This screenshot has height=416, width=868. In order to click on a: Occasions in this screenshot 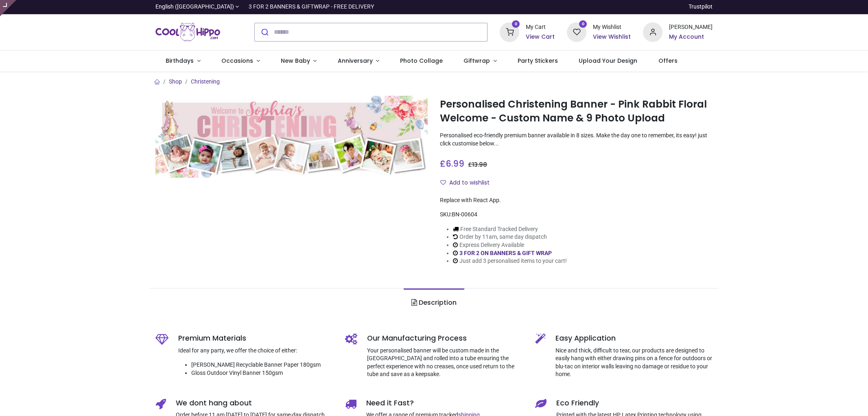, I will do `click(241, 61)`.